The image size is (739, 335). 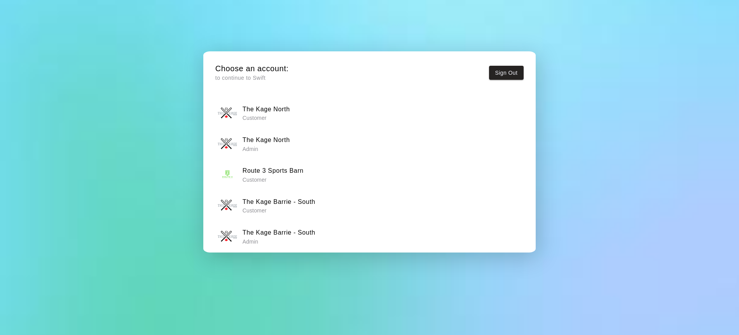 I want to click on h6: Route 3 Sports Barn, so click(x=273, y=171).